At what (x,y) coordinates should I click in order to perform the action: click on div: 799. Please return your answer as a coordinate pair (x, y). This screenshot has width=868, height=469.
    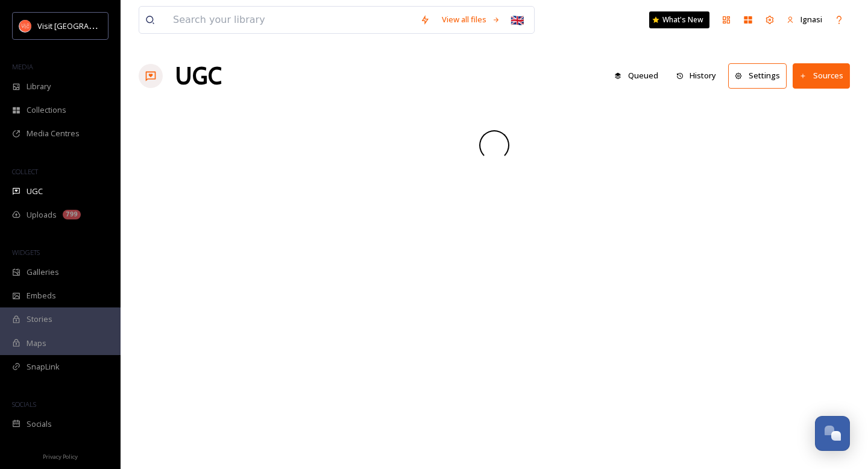
    Looking at the image, I should click on (72, 215).